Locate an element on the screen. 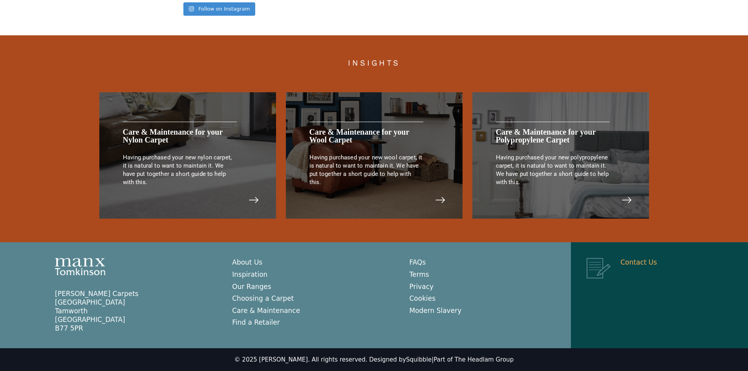  a: Care & Maintenance for your Wool Carpet is located at coordinates (359, 136).